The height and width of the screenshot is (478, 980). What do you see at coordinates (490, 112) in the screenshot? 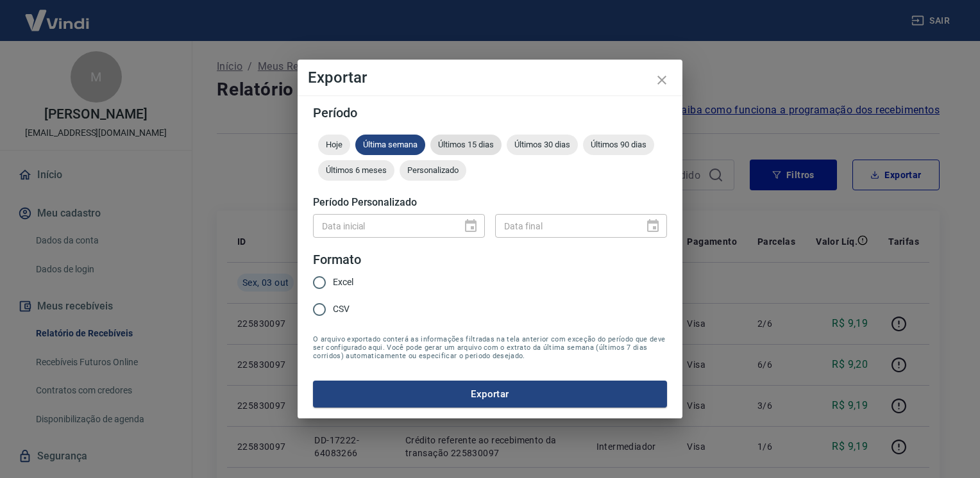
I see `h5: Período` at bounding box center [490, 112].